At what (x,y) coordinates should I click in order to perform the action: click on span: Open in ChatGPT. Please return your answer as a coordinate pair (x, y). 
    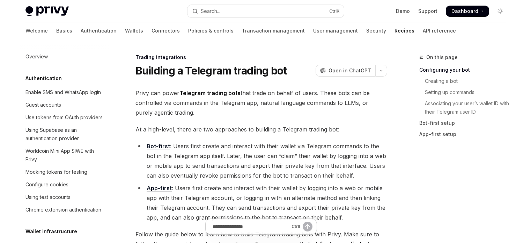
    Looking at the image, I should click on (350, 71).